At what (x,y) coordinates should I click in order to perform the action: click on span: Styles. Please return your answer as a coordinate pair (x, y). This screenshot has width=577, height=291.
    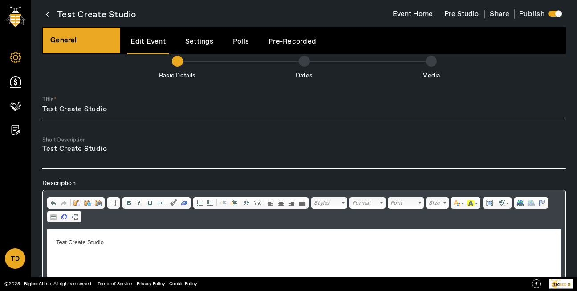
    Looking at the image, I should click on (327, 204).